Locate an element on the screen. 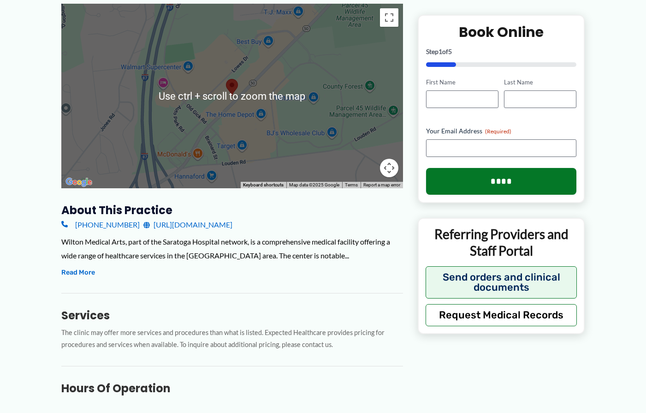 The image size is (646, 413). h3: About this practice is located at coordinates (232, 210).